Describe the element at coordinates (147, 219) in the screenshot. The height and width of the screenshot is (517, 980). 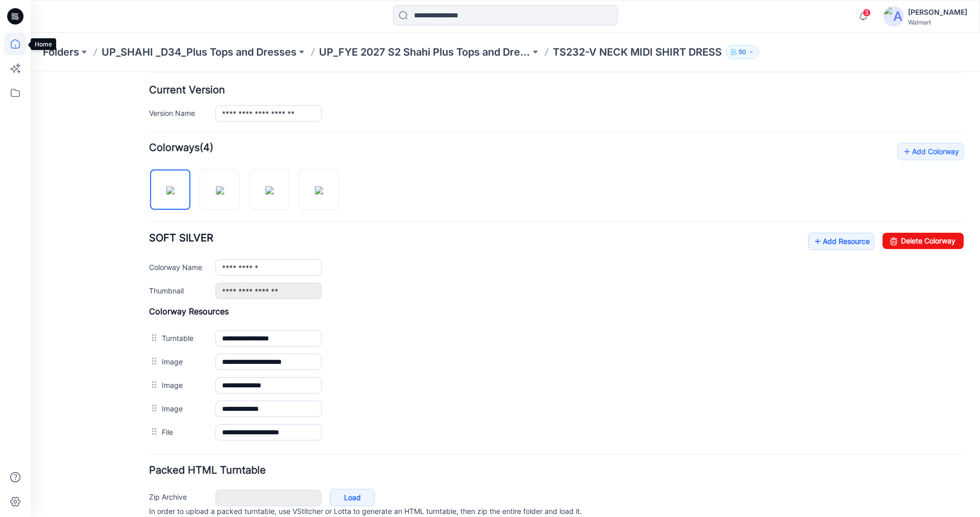
I see `label: Thumbnail` at that location.